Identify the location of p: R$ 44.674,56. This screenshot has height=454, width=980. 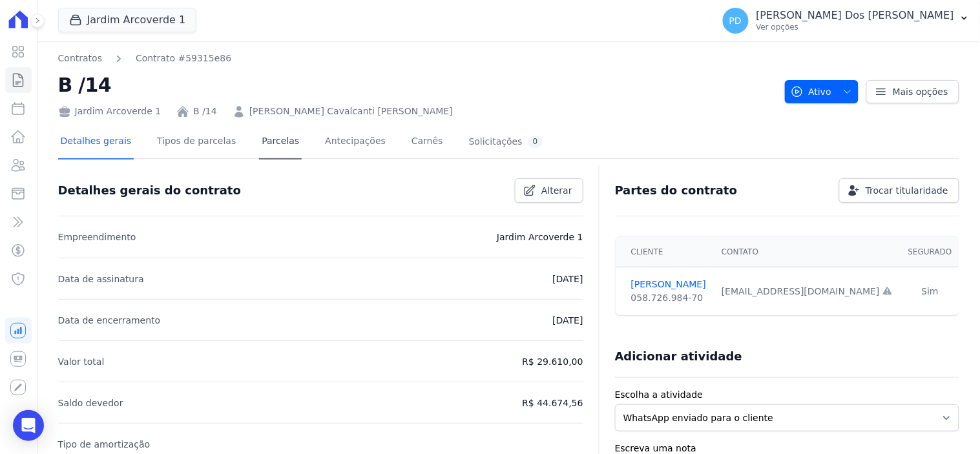
(553, 403).